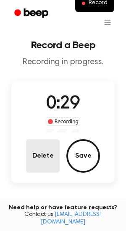 The image size is (126, 231). Describe the element at coordinates (63, 218) in the screenshot. I see `span: Contact us` at that location.